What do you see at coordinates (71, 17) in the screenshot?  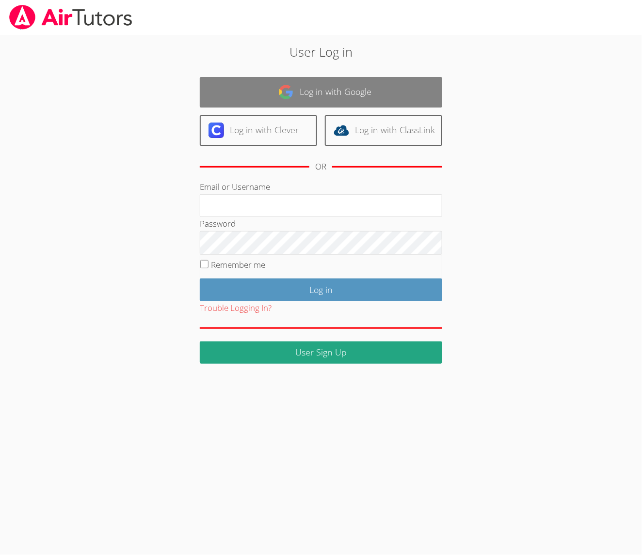 I see `img: airtutors_banner-c4298cdbf04f3fff15de1276eac7730deb9818008684d7c2e4769d2f7ddbe033.png` at bounding box center [71, 17].